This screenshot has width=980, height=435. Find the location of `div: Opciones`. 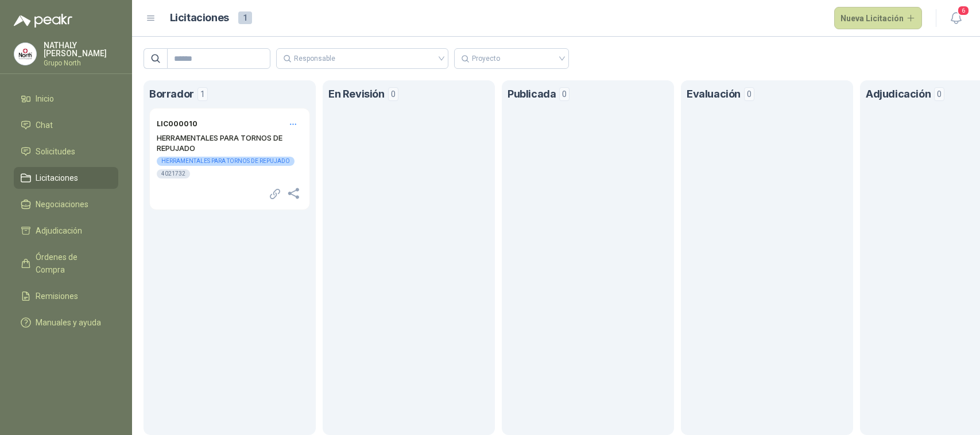

div: Opciones is located at coordinates (293, 124).